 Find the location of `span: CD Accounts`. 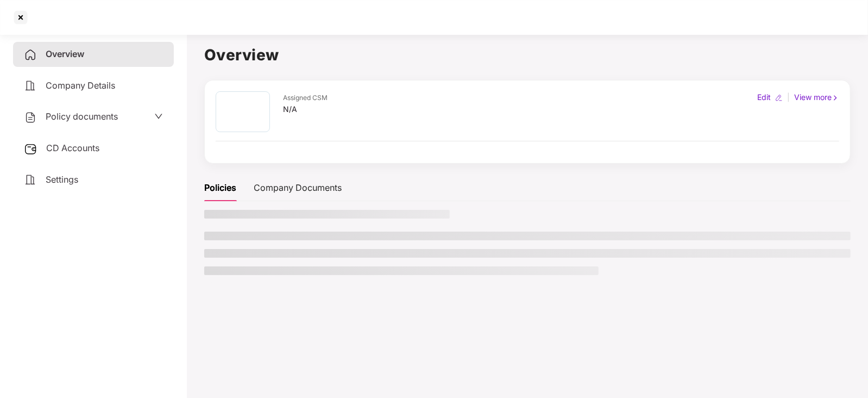

span: CD Accounts is located at coordinates (73, 148).